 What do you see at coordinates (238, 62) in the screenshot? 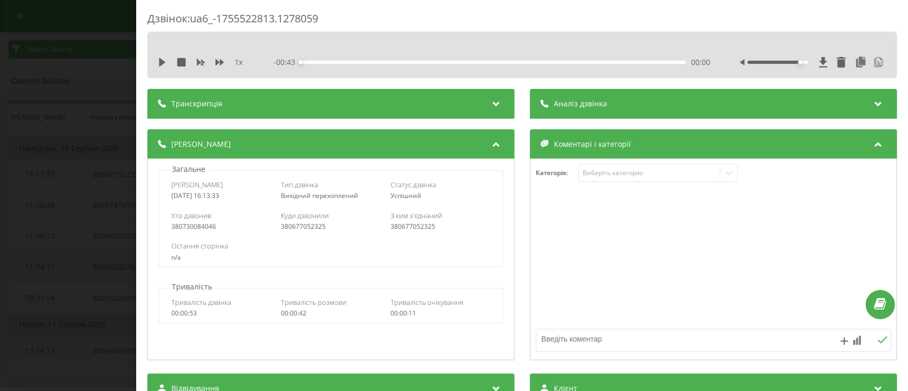
I see `span: 1 x` at bounding box center [238, 62].